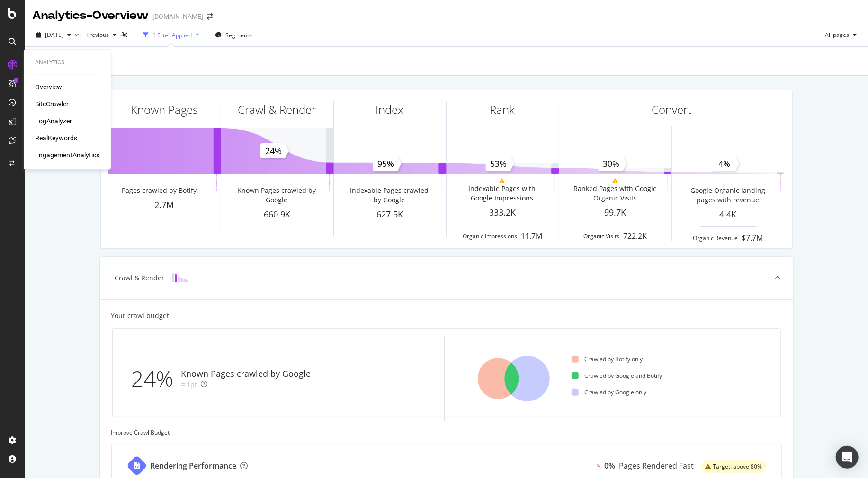  I want to click on img: block-icon, so click(180, 278).